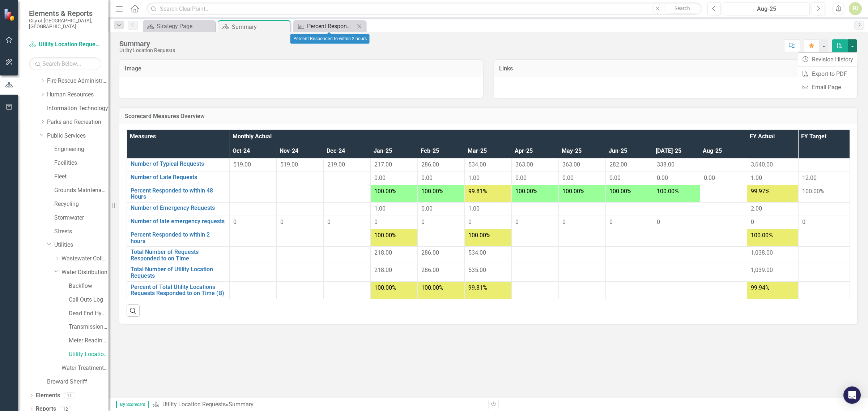 This screenshot has width=868, height=411. Describe the element at coordinates (178, 177) in the screenshot. I see `a: Number of Late Requests` at that location.